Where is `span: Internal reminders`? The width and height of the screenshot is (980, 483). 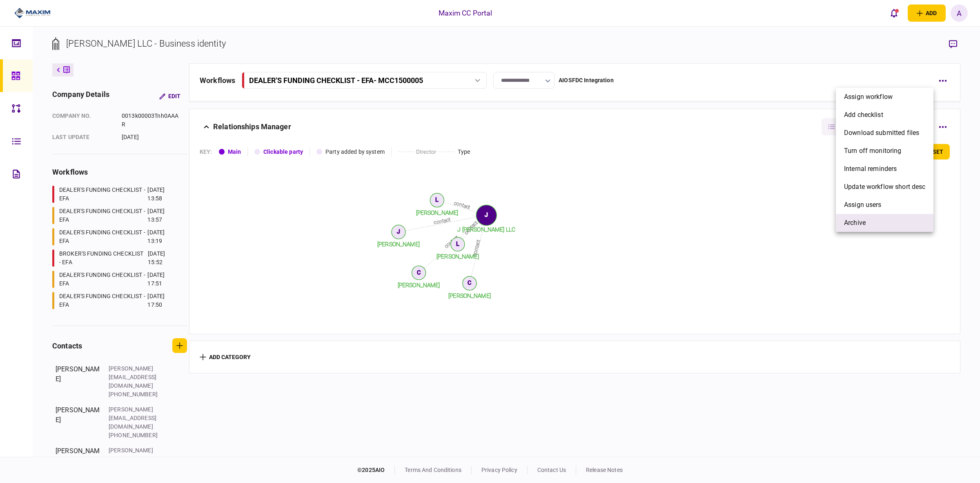 span: Internal reminders is located at coordinates (870, 169).